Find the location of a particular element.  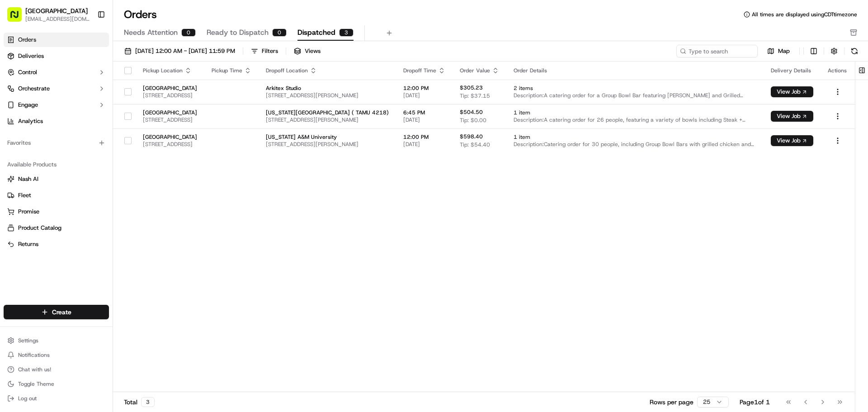

div: Favorites is located at coordinates (56, 143).